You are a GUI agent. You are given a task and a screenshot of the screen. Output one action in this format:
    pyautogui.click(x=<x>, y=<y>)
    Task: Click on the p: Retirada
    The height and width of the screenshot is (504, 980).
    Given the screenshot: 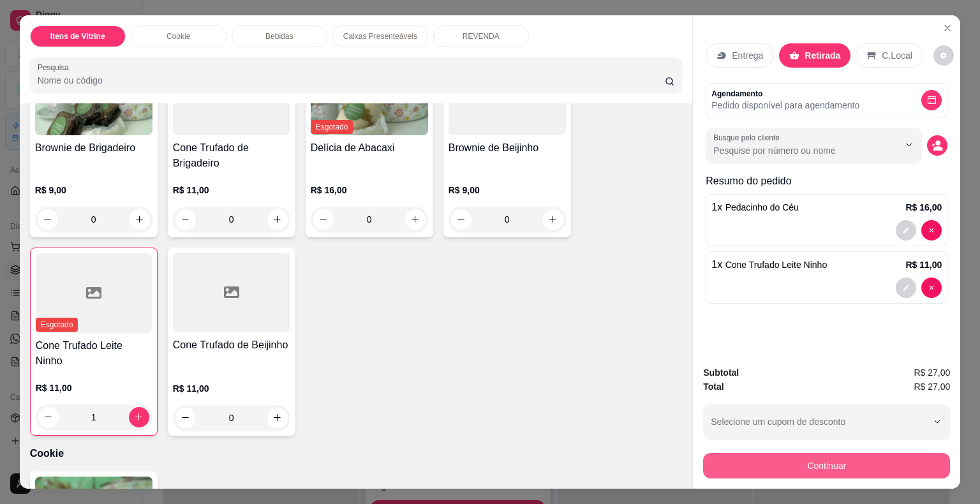 What is the action you would take?
    pyautogui.click(x=823, y=55)
    